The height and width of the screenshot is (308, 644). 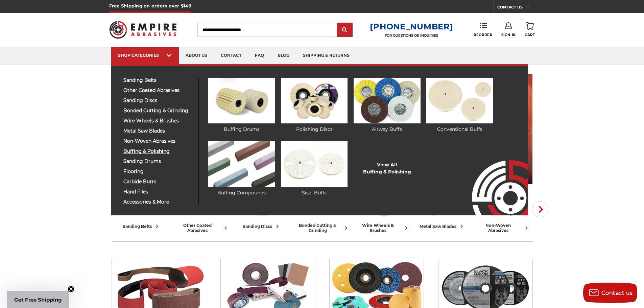 What do you see at coordinates (442, 226) in the screenshot?
I see `div: metal saw blades` at bounding box center [442, 226].